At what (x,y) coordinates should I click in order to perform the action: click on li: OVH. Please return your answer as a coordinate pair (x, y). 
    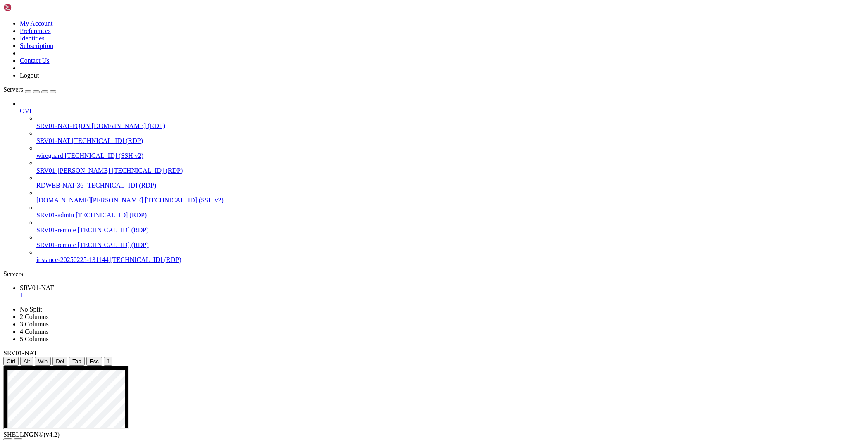
    Looking at the image, I should click on (442, 182).